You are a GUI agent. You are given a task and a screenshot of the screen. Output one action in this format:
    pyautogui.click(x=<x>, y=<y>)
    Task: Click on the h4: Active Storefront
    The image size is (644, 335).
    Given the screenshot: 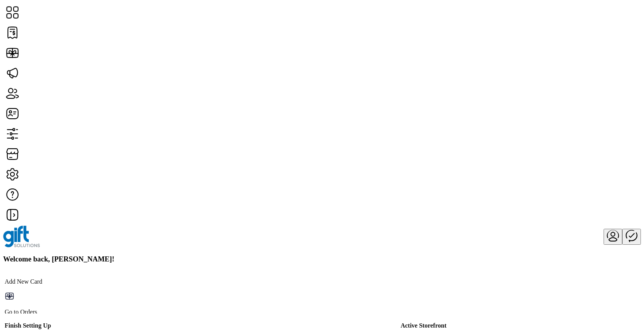 What is the action you would take?
    pyautogui.click(x=500, y=326)
    